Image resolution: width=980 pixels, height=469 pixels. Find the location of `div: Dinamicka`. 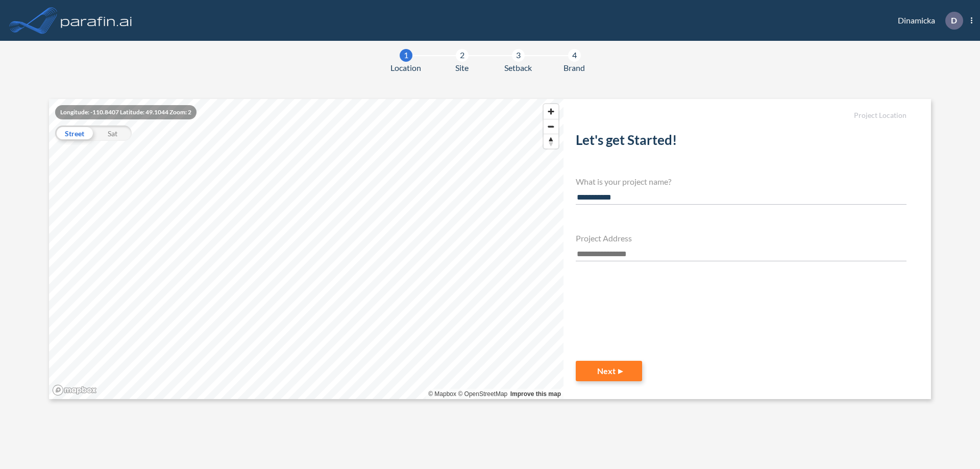

div: Dinamicka is located at coordinates (928, 21).